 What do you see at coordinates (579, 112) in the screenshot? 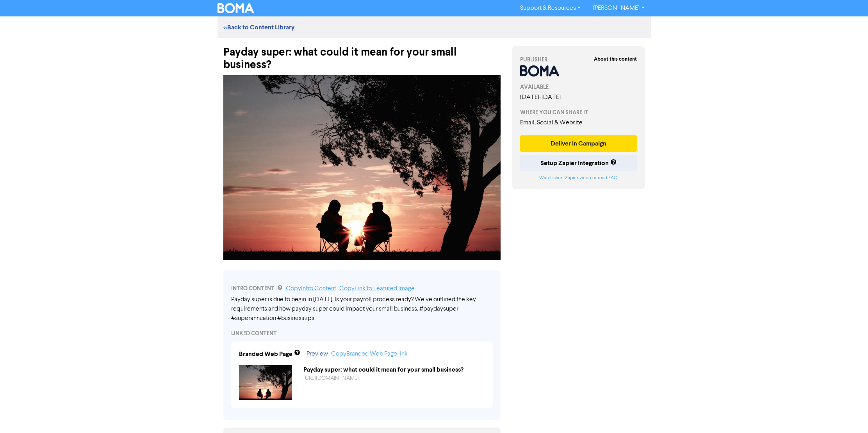
I see `div: WHERE YOU CAN SHARE IT` at bounding box center [579, 112].